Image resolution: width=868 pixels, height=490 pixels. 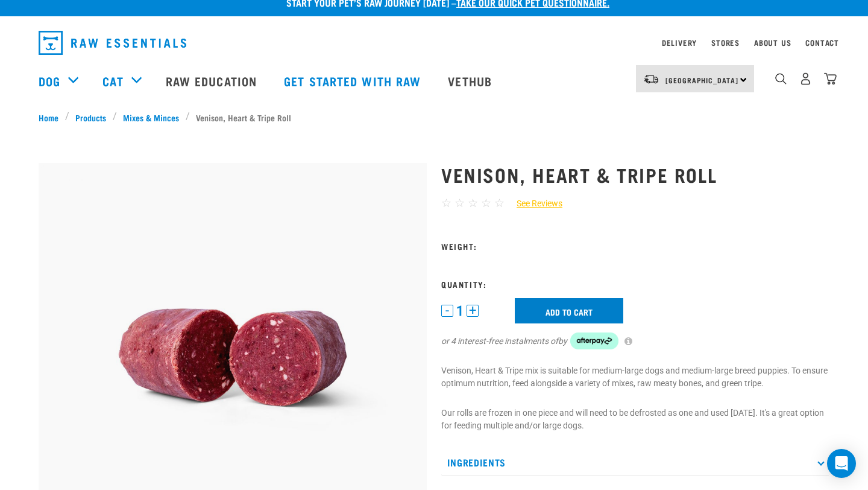 What do you see at coordinates (434, 117) in the screenshot?
I see `nav: breadcrumbs` at bounding box center [434, 117].